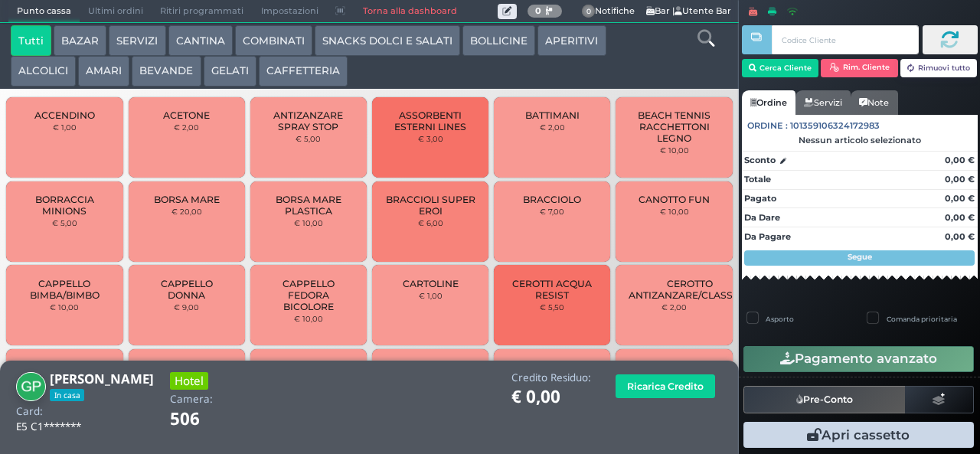  Describe the element at coordinates (65, 205) in the screenshot. I see `span: BORRACCIA MINIONS` at that location.